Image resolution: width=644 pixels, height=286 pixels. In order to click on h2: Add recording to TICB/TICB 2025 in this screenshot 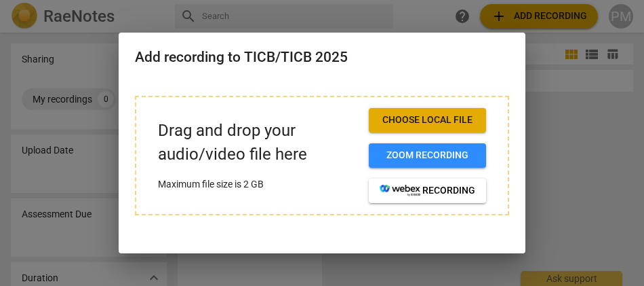, I will do `click(322, 57)`.